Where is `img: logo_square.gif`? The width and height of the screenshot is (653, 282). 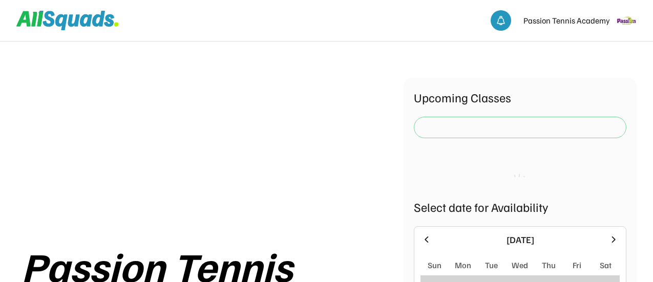
img: logo_square.gif is located at coordinates (626, 20).